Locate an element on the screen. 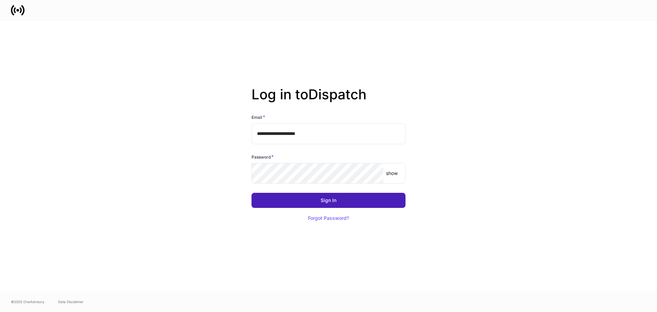 This screenshot has height=312, width=657. h6: Password is located at coordinates (263, 157).